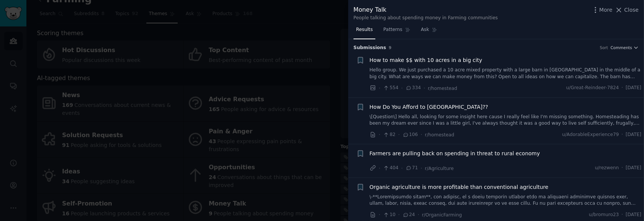 The height and width of the screenshot is (221, 644). Describe the element at coordinates (632, 10) in the screenshot. I see `span: Close` at that location.